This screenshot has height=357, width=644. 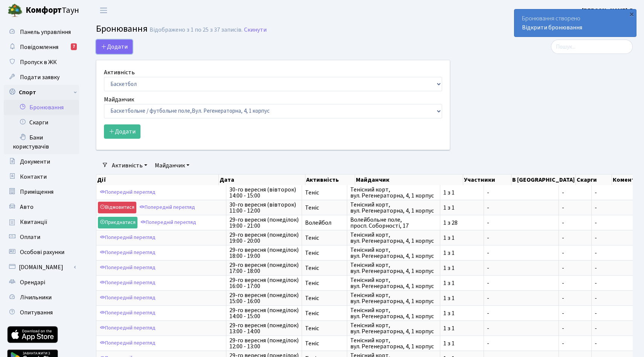 I want to click on a: Приєднатися, so click(x=118, y=222).